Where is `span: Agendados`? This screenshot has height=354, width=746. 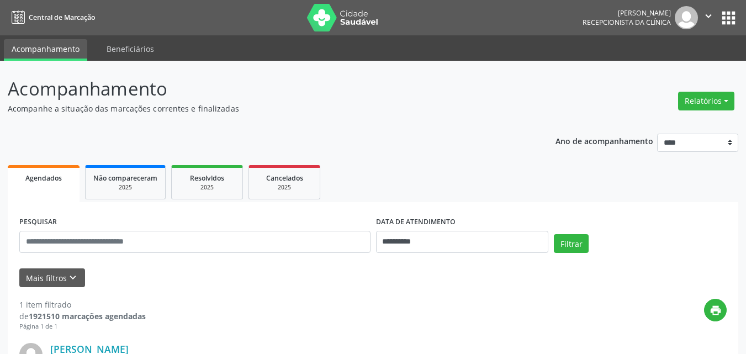
span: Agendados is located at coordinates (44, 178).